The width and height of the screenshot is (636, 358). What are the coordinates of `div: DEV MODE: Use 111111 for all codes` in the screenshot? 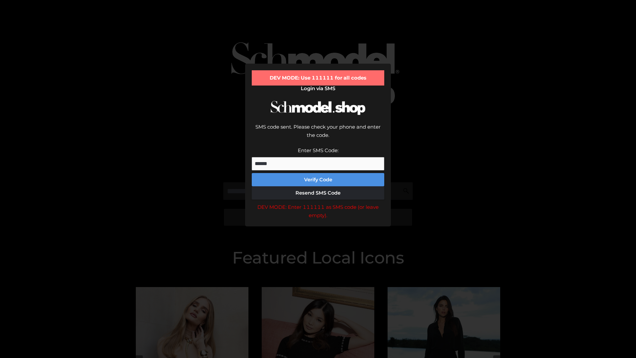 It's located at (318, 78).